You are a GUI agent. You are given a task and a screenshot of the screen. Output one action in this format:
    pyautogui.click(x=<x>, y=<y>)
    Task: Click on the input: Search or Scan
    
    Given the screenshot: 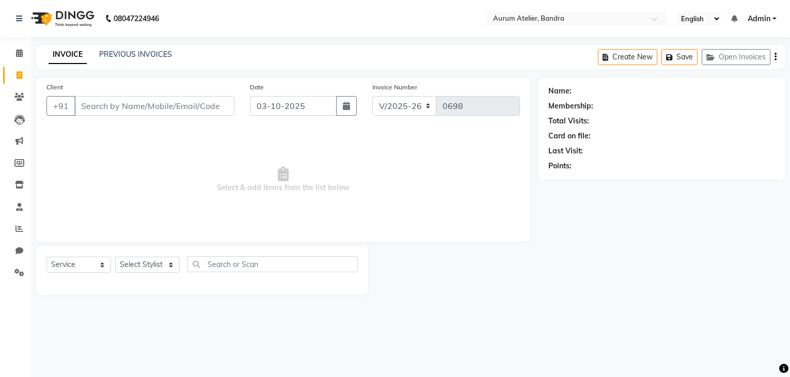 What is the action you would take?
    pyautogui.click(x=272, y=264)
    